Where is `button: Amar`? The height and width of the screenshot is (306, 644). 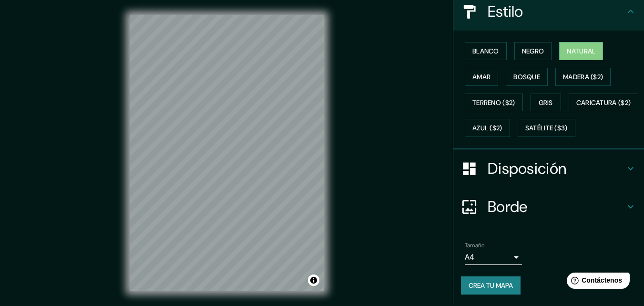
button: Amar is located at coordinates (482, 77).